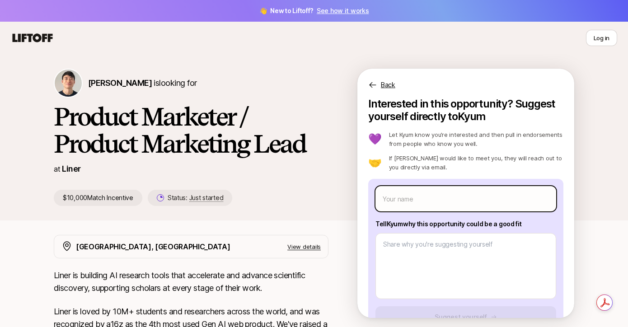 This screenshot has height=327, width=628. What do you see at coordinates (314, 11) in the screenshot?
I see `span: 👋 New to Liftoff?` at bounding box center [314, 11].